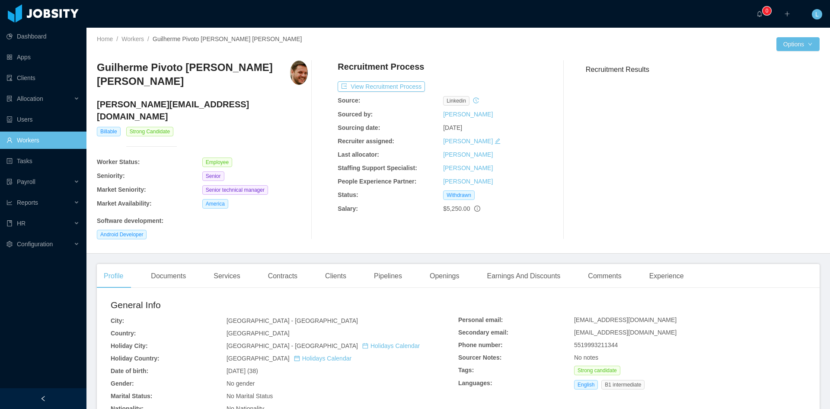 Image resolution: width=830 pixels, height=409 pixels. Describe the element at coordinates (348, 195) in the screenshot. I see `b: Status:` at that location.